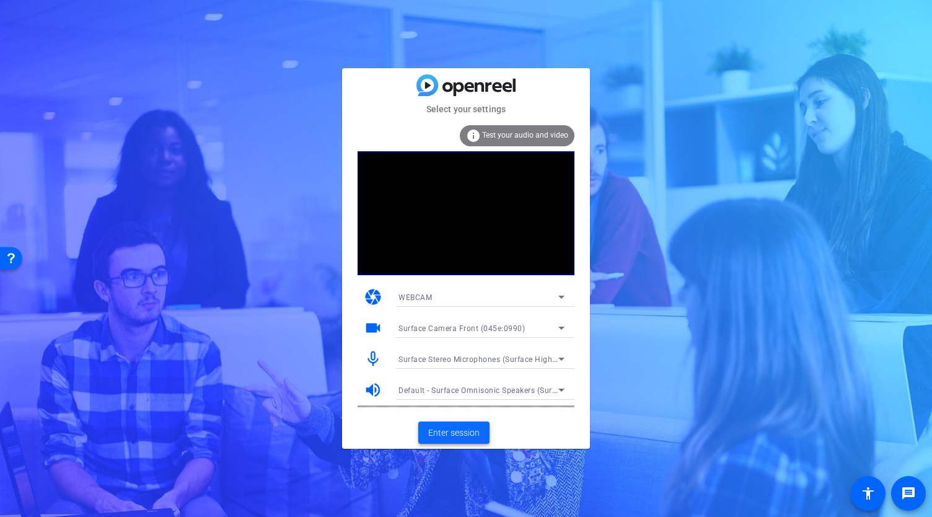  What do you see at coordinates (466, 109) in the screenshot?
I see `mat-card-subtitle: Select your settings` at bounding box center [466, 109].